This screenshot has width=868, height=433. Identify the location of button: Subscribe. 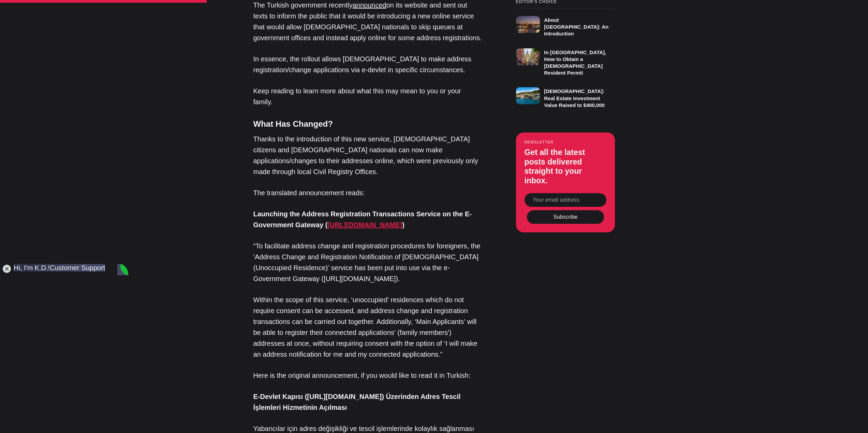
(565, 217).